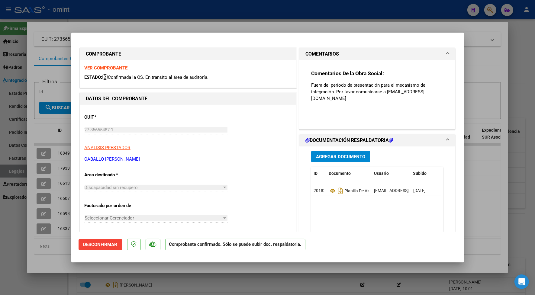 The height and width of the screenshot is (295, 535). What do you see at coordinates (341, 191) in the screenshot?
I see `i: Descargar documento` at bounding box center [341, 191].